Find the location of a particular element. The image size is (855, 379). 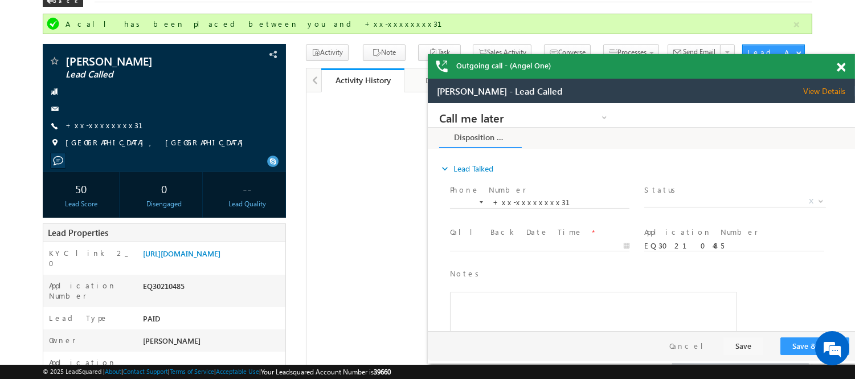

div: Documents is located at coordinates (445, 80).